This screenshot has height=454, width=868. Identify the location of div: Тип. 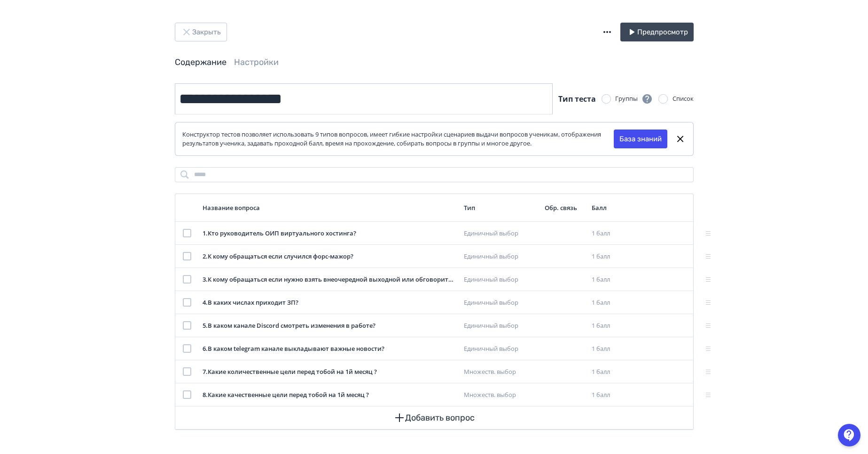
(500, 207).